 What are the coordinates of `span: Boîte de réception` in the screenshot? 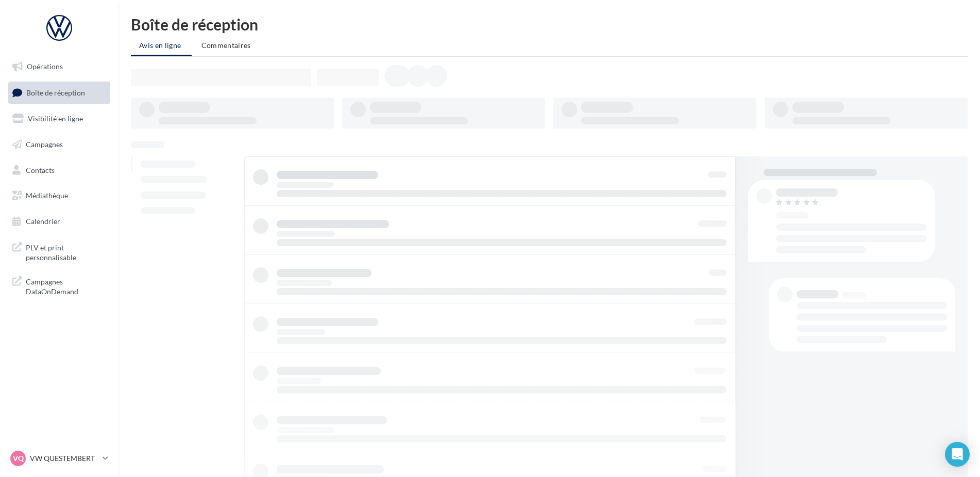 It's located at (55, 92).